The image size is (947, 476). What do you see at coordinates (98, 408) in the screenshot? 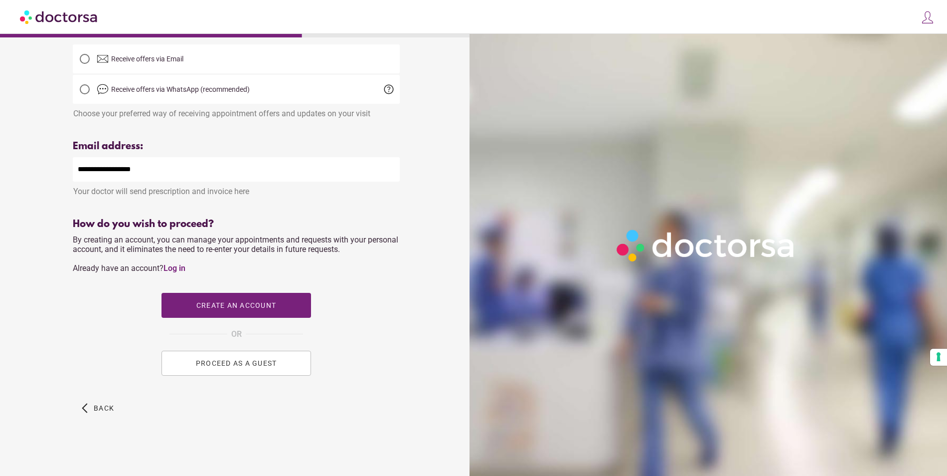
I see `button: arrow_back_ios Back` at bounding box center [98, 408].